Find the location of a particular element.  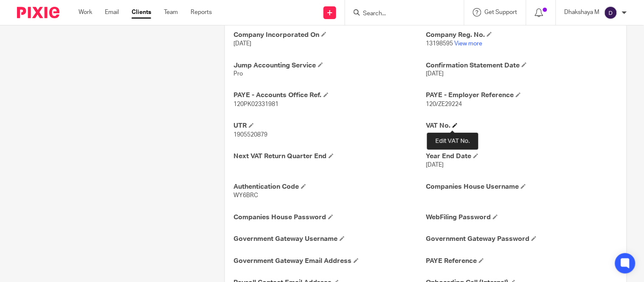

h4: UTR is located at coordinates (330, 126).